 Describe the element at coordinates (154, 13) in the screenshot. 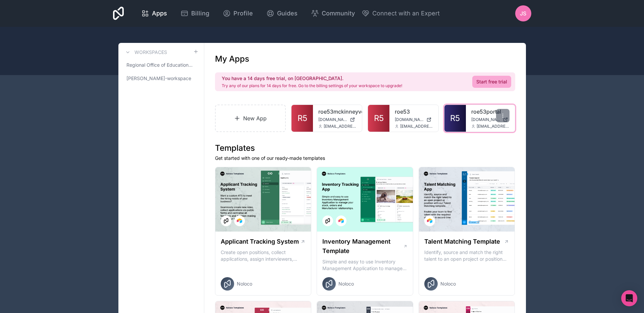

I see `a: Apps` at that location.